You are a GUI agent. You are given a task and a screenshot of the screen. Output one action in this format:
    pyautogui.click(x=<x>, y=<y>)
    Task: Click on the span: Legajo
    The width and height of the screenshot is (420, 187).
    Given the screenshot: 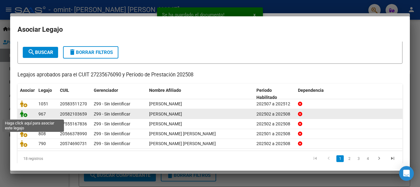 What is the action you would take?
    pyautogui.click(x=45, y=90)
    